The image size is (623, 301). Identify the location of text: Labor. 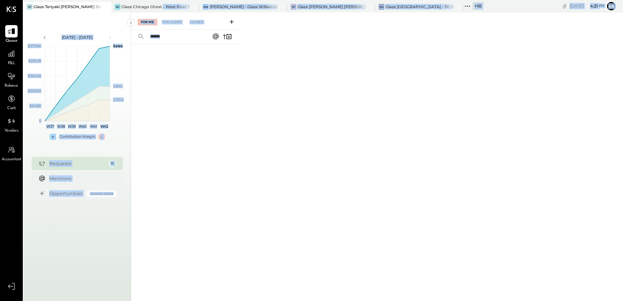
(118, 86).